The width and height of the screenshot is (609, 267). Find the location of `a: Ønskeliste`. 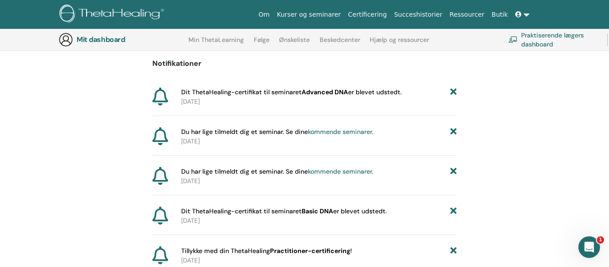

a: Ønskeliste is located at coordinates (295, 43).